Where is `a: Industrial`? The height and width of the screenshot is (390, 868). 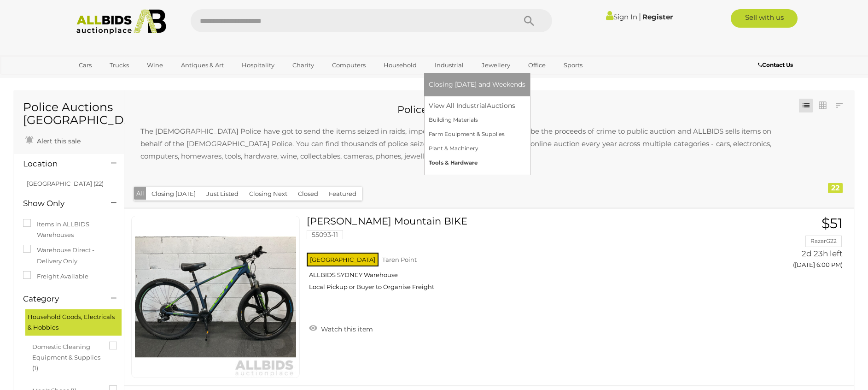
a: Industrial is located at coordinates (449, 65).